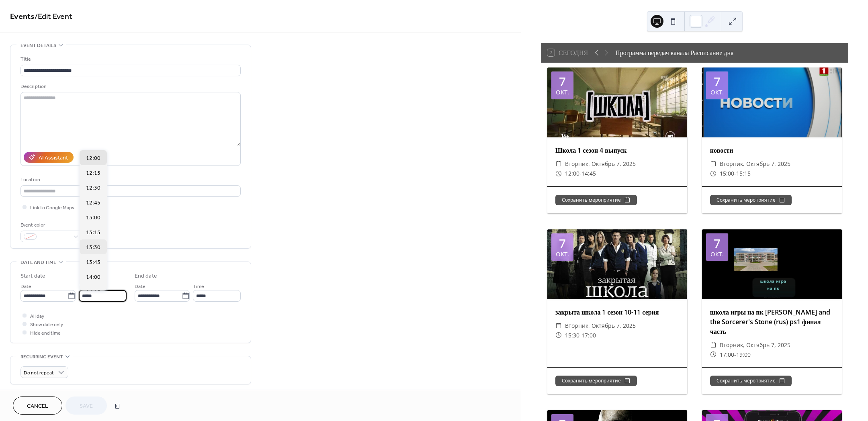 The width and height of the screenshot is (868, 421). What do you see at coordinates (674, 53) in the screenshot?
I see `div: Программа передач канала Расписание дня` at bounding box center [674, 53].